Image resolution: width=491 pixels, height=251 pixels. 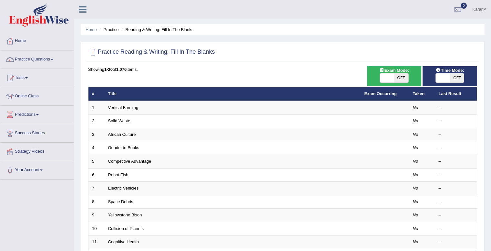 I want to click on a: Space Debris, so click(x=121, y=201).